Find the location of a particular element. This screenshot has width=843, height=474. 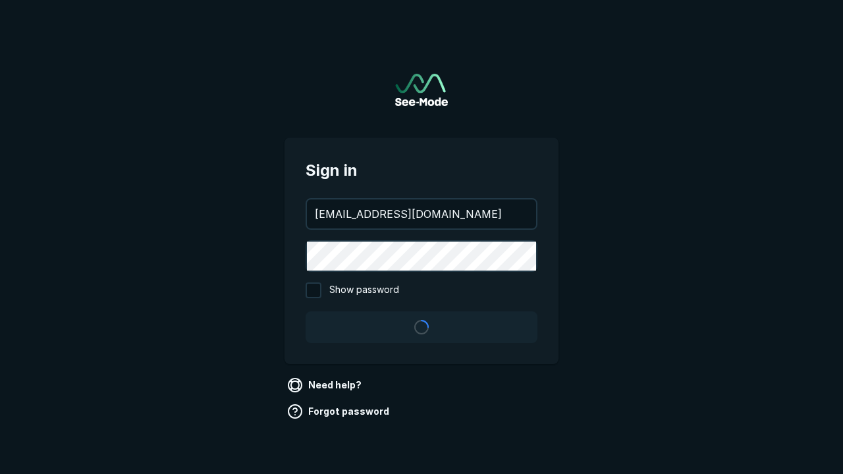

span: Sign in is located at coordinates (421, 171).